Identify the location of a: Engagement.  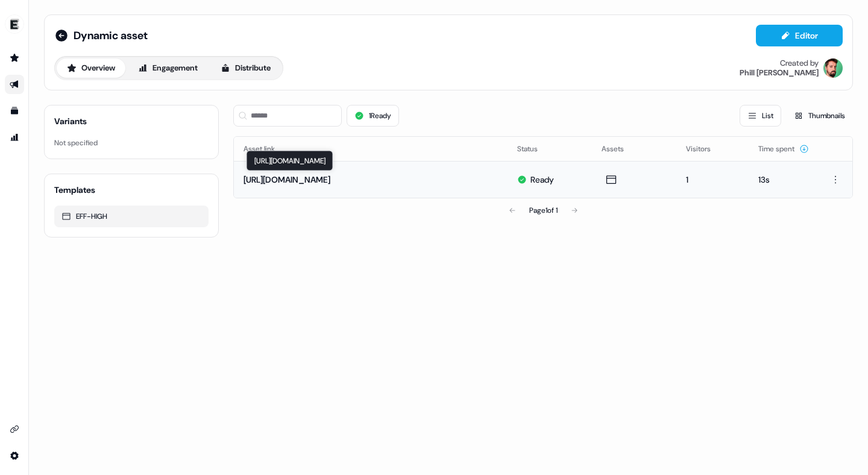
(168, 68).